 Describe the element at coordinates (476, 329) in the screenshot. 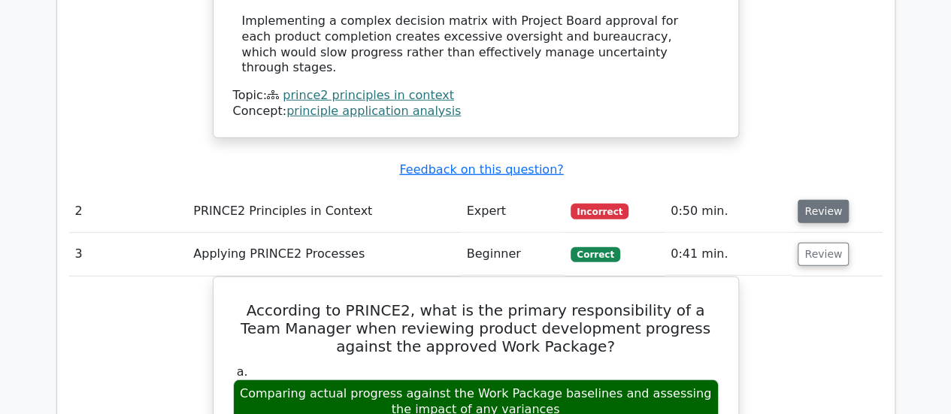

I see `h5: According to PRINCE2, what is the primary responsibility of a Team Manager when reviewing product...` at that location.